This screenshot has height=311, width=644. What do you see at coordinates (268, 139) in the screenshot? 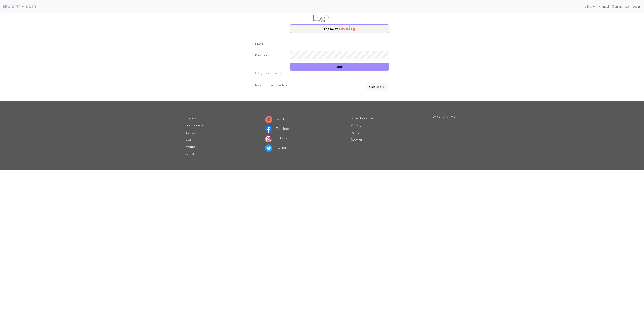
I see `img: Instagram logo` at bounding box center [268, 139].